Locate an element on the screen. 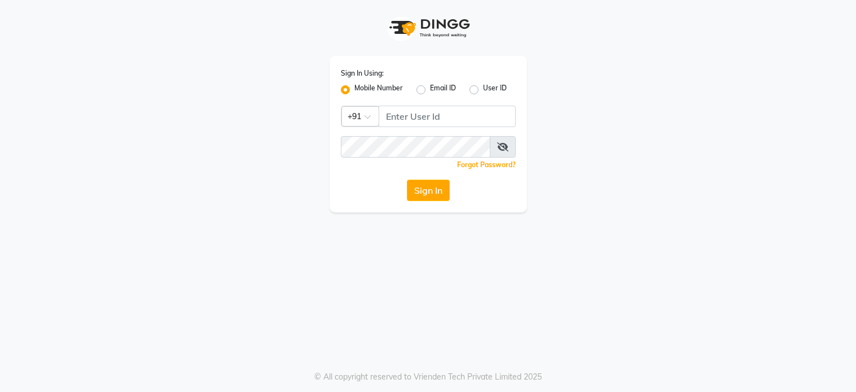 The height and width of the screenshot is (392, 856). label: Mobile Number is located at coordinates (379, 90).